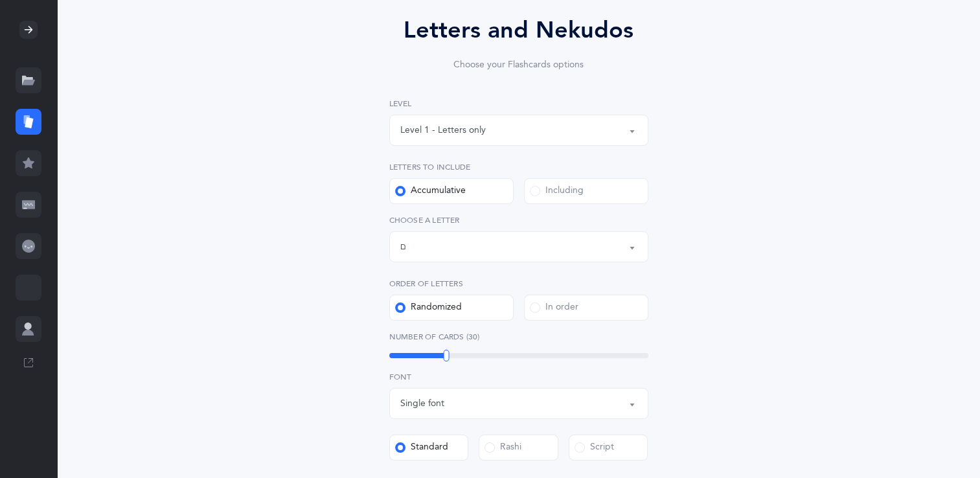  What do you see at coordinates (518, 403) in the screenshot?
I see `button: Single font` at bounding box center [518, 403].